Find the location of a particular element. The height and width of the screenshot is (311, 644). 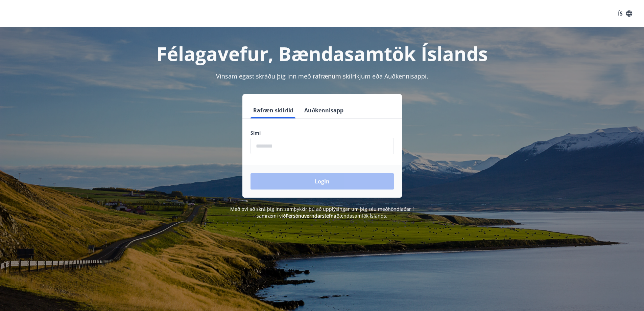

label: Sími is located at coordinates (322, 133).